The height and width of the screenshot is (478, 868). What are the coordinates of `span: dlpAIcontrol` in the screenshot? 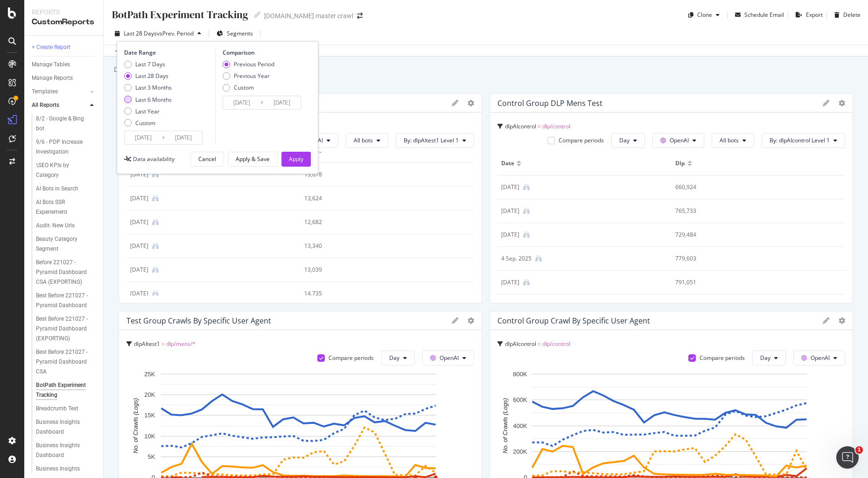 It's located at (520, 126).